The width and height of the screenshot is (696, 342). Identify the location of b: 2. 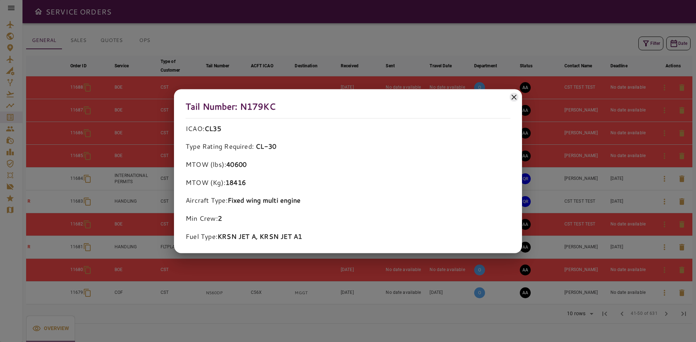
(220, 219).